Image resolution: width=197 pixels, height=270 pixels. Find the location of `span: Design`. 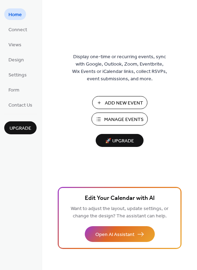

span: Design is located at coordinates (16, 60).